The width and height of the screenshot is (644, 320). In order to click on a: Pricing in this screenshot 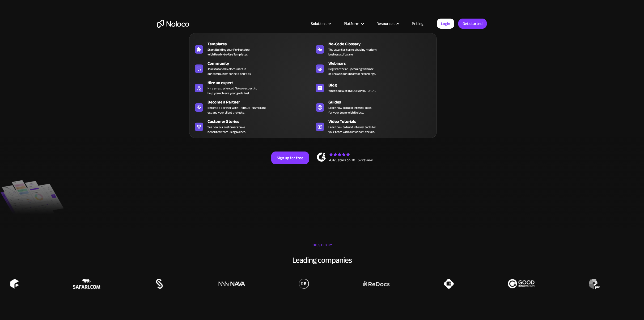, I will do `click(417, 23)`.